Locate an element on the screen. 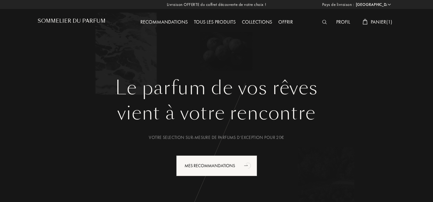 This screenshot has width=433, height=202. a: Offrir is located at coordinates (285, 22).